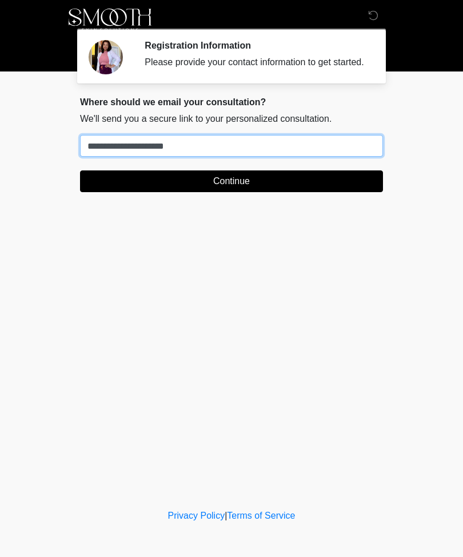 This screenshot has width=463, height=557. Describe the element at coordinates (232, 181) in the screenshot. I see `button: Continue` at that location.